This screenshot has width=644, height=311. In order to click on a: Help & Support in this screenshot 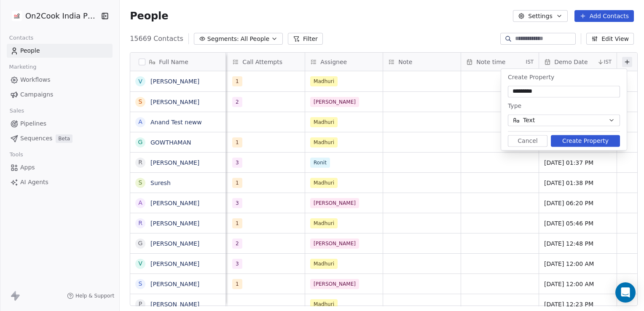, I will do `click(91, 296)`.